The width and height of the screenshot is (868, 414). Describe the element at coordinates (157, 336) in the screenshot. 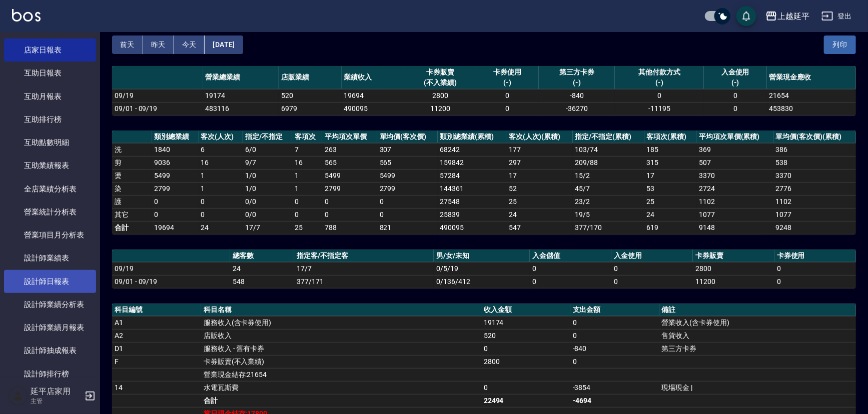

I see `td: A2` at that location.